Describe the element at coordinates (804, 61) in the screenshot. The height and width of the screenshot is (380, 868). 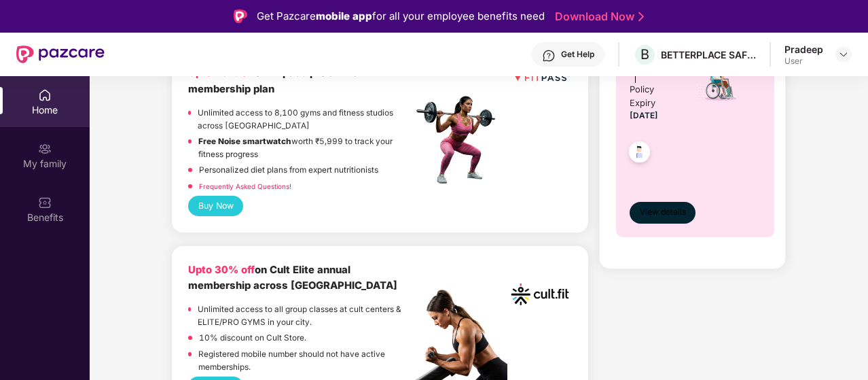
I see `div: User` at that location.